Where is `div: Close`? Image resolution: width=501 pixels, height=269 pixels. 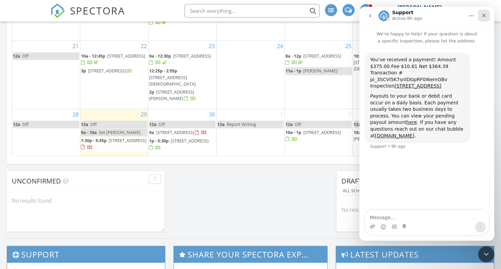 div: Close is located at coordinates (124, 9).